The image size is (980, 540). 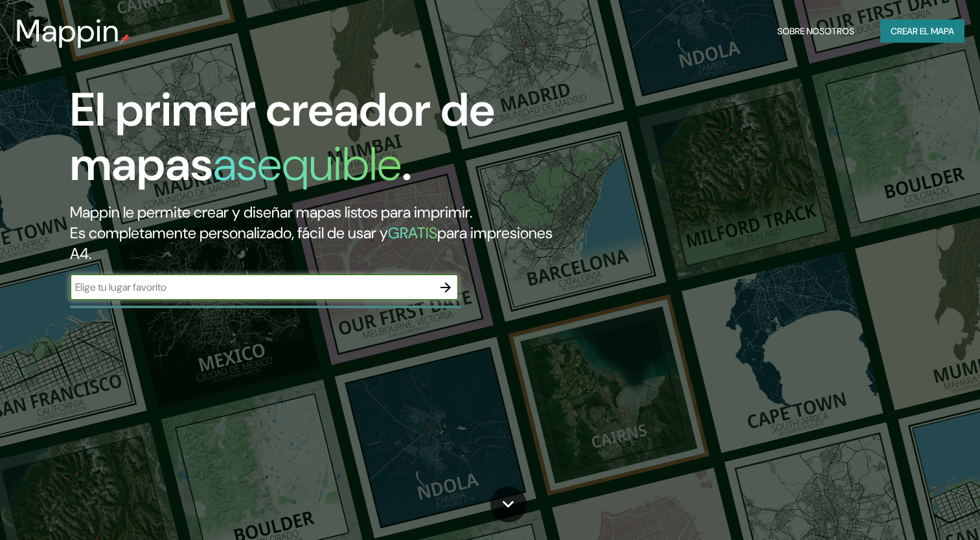 I want to click on img: mappin-pin, so click(x=125, y=39).